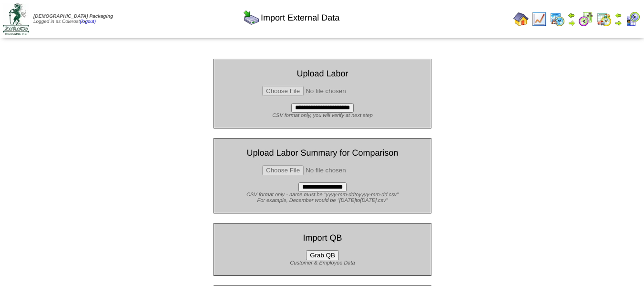  Describe the element at coordinates (251, 18) in the screenshot. I see `img: import.gif` at that location.